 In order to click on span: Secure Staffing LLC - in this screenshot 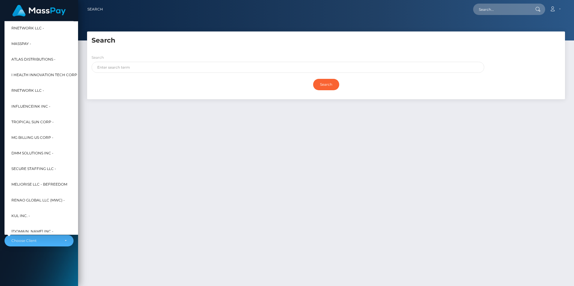, I will do `click(34, 169)`.